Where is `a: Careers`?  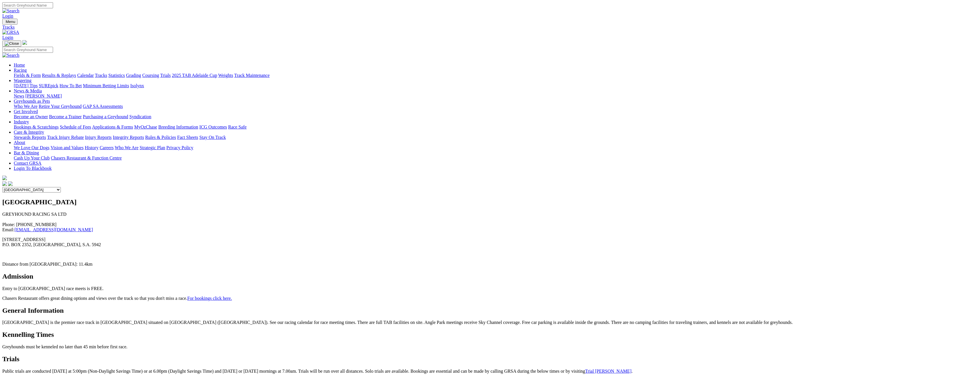
a: Careers is located at coordinates (107, 147).